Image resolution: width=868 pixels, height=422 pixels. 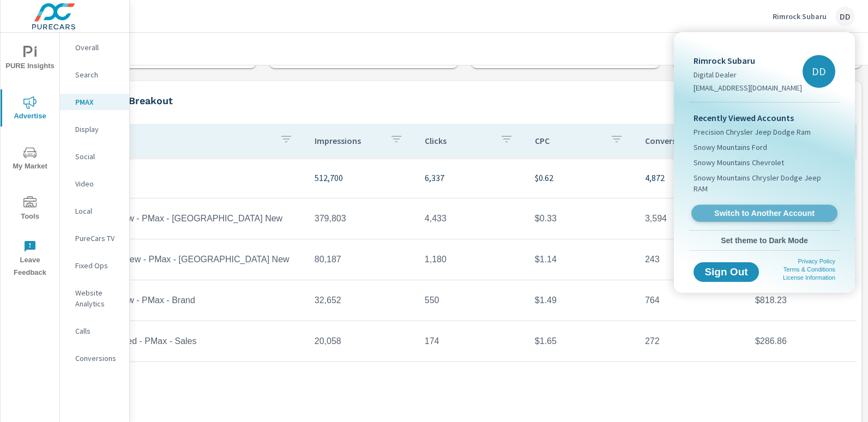 What do you see at coordinates (817, 261) in the screenshot?
I see `a: Privacy Policy` at bounding box center [817, 261].